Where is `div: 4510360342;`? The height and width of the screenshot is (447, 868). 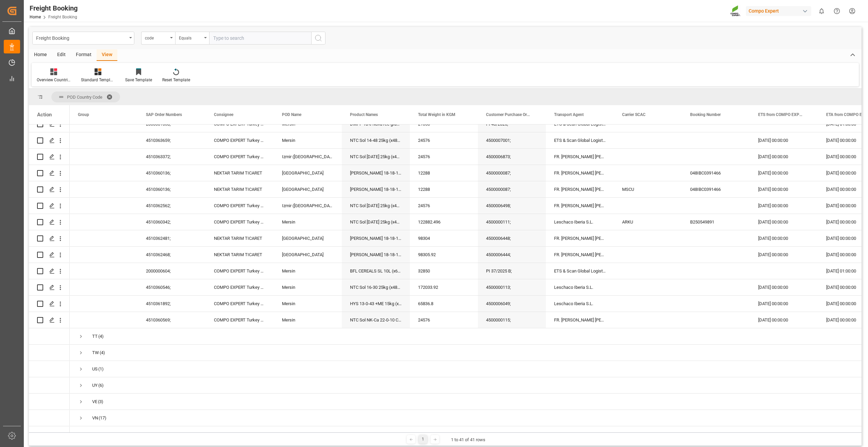 div: 4510360342; is located at coordinates (172, 222).